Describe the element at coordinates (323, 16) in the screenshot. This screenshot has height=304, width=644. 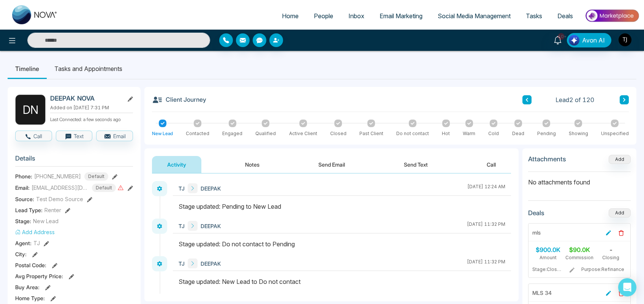
I see `span: People` at that location.